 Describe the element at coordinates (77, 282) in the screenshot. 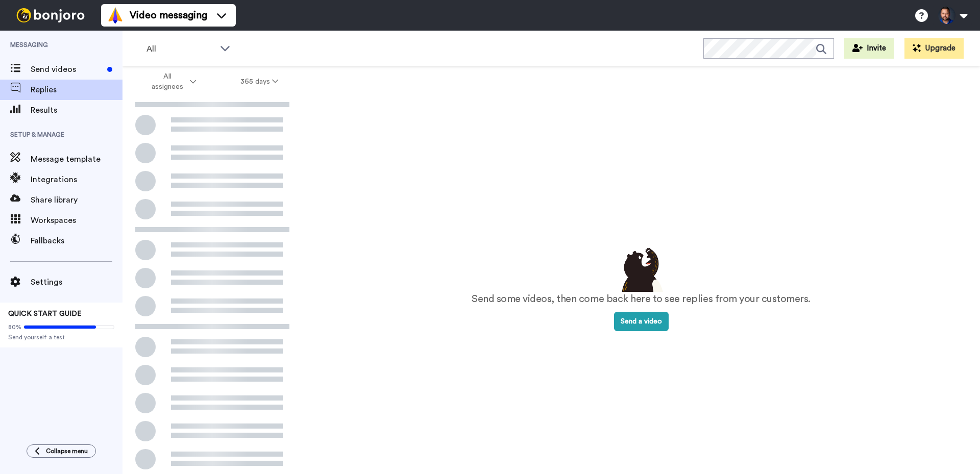

I see `span: Settings` at that location.